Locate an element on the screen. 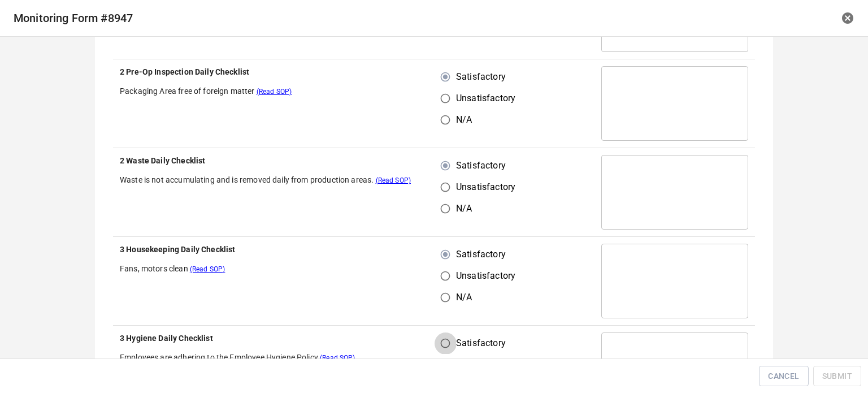 This screenshot has height=393, width=868. h6: Monitoring Form # 8947 is located at coordinates (294, 18).